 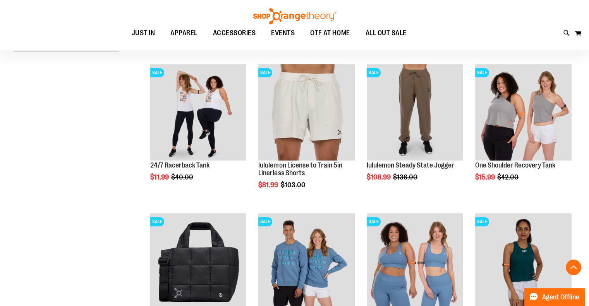 I want to click on button: Agent Offline, so click(x=554, y=297).